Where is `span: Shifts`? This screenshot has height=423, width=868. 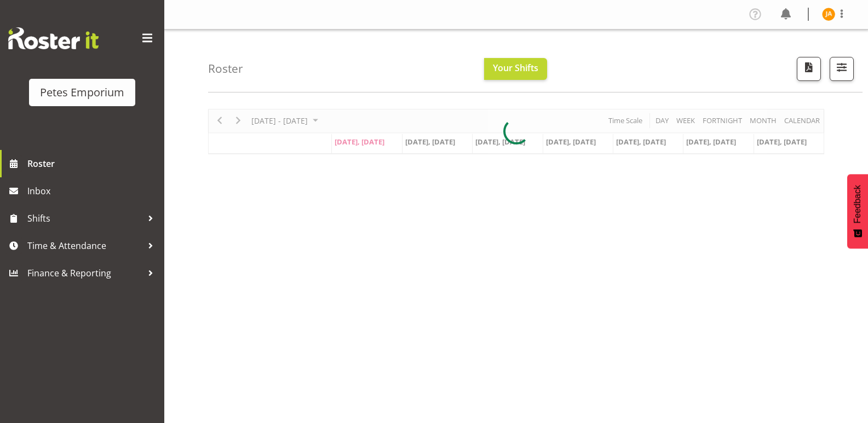
span: Shifts is located at coordinates (85, 218).